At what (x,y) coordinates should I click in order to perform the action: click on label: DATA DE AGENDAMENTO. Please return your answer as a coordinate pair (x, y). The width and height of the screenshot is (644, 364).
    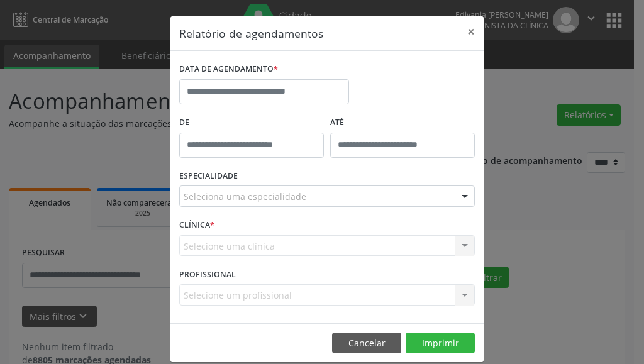
    Looking at the image, I should click on (228, 69).